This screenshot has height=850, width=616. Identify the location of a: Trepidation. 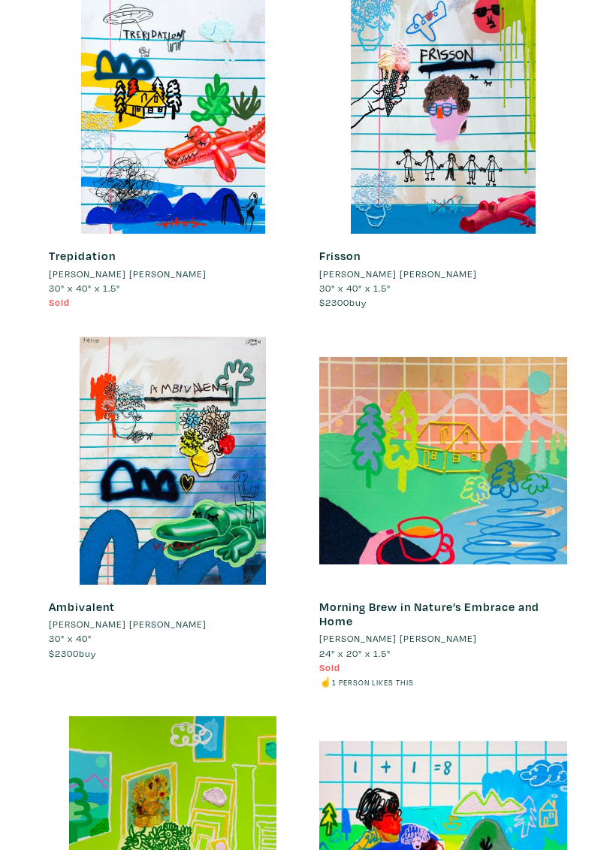
(82, 255).